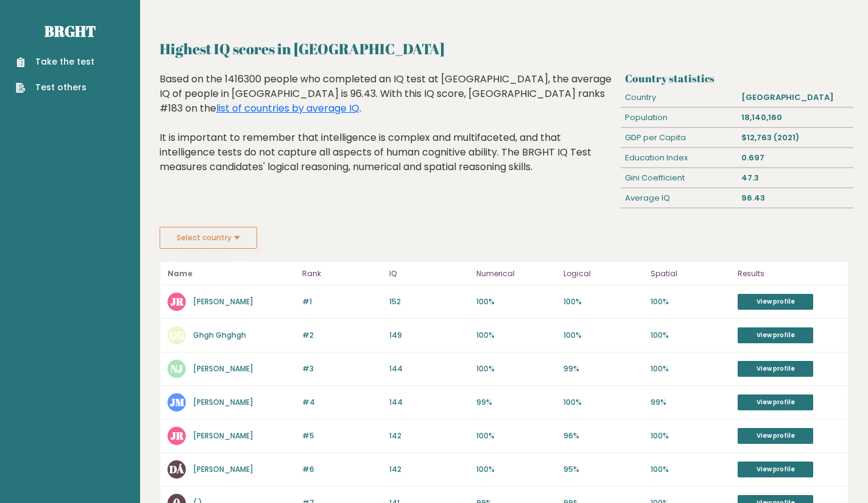 This screenshot has width=868, height=503. Describe the element at coordinates (342, 436) in the screenshot. I see `p: #5` at that location.